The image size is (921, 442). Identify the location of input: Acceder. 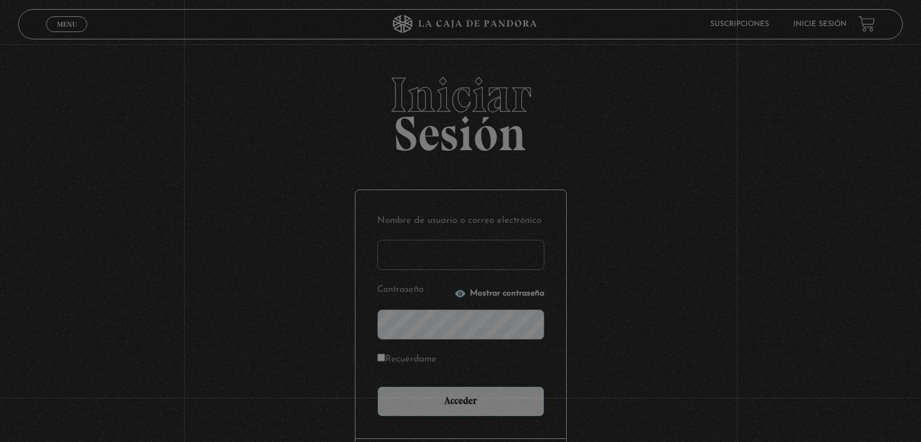
(461, 402).